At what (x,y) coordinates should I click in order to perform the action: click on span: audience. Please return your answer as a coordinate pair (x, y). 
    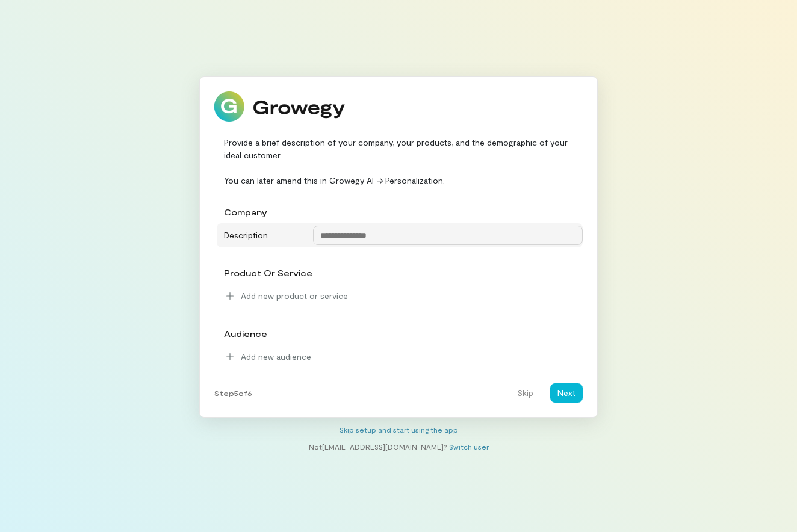
    Looking at the image, I should click on (245, 333).